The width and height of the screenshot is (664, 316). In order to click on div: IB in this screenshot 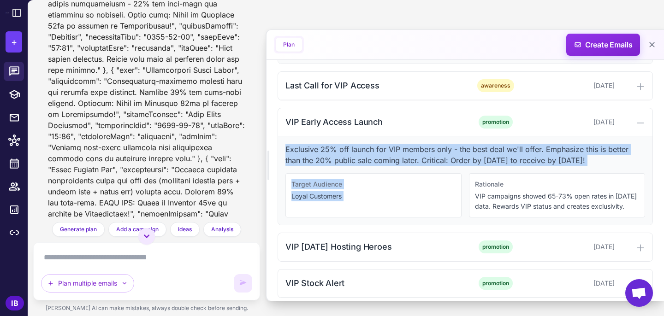, I will do `click(15, 303)`.